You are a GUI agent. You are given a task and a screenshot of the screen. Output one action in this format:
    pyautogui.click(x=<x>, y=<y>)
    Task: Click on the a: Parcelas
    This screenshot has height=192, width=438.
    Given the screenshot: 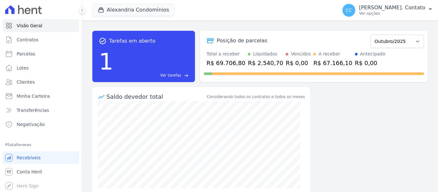 What is the action you would take?
    pyautogui.click(x=41, y=54)
    